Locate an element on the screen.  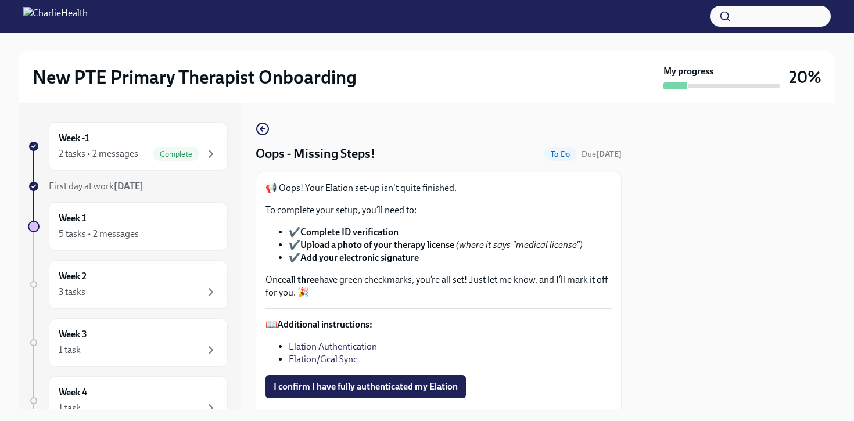
span: Complete is located at coordinates (176, 154).